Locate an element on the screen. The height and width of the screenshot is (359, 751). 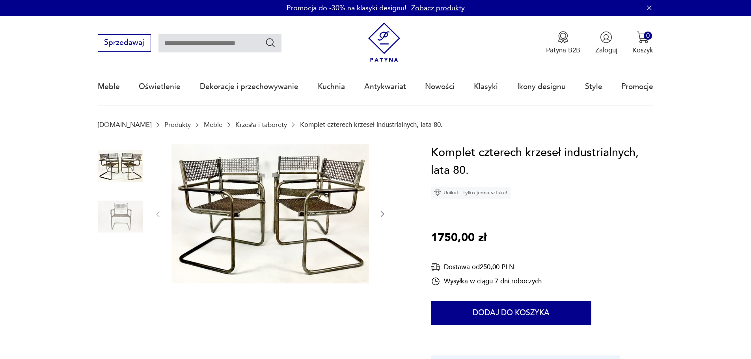
button: 0Koszyk is located at coordinates (643, 43).